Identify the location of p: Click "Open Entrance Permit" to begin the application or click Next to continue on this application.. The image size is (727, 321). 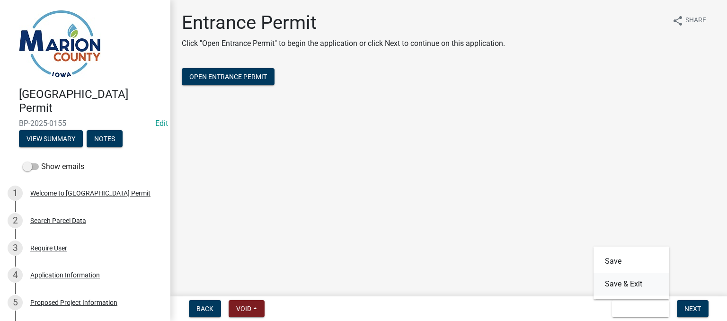
(343, 44).